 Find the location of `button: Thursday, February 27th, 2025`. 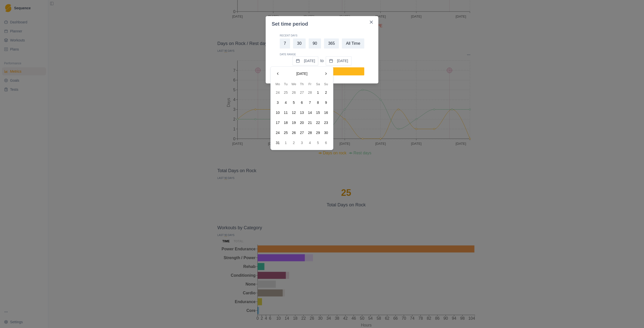

button: Thursday, February 27th, 2025 is located at coordinates (302, 92).